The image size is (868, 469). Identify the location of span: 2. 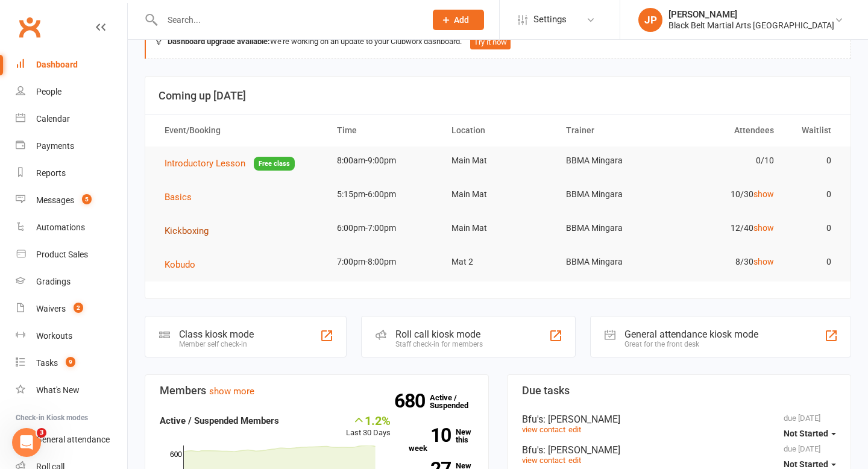
(78, 307).